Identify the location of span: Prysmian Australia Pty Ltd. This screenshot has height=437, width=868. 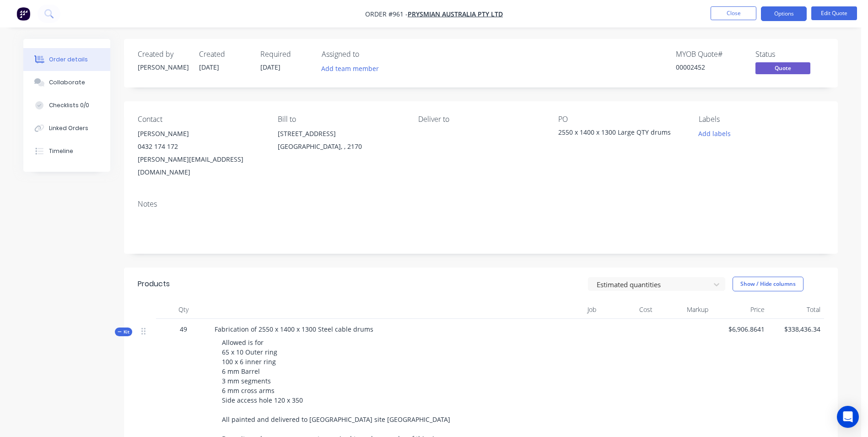
(455, 14).